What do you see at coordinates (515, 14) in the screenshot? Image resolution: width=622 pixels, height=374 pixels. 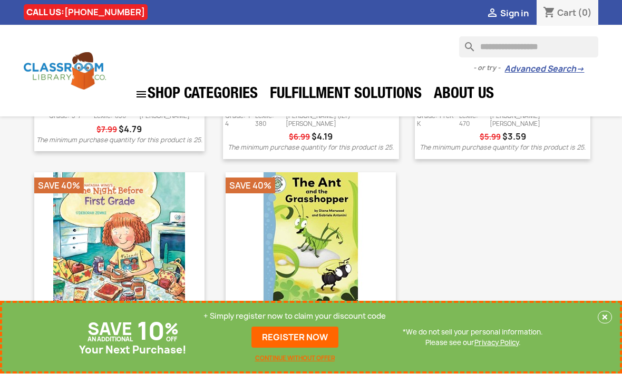 I see `span: Sign in` at bounding box center [515, 14].